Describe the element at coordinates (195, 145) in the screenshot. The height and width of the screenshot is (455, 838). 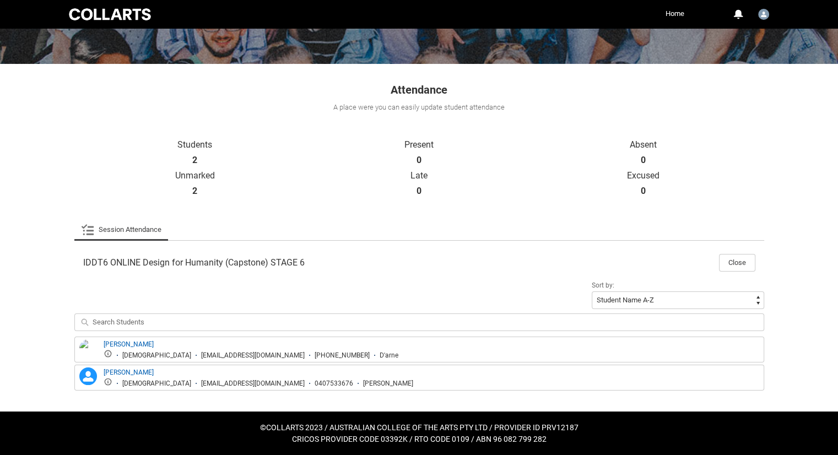
I see `p: Students` at that location.